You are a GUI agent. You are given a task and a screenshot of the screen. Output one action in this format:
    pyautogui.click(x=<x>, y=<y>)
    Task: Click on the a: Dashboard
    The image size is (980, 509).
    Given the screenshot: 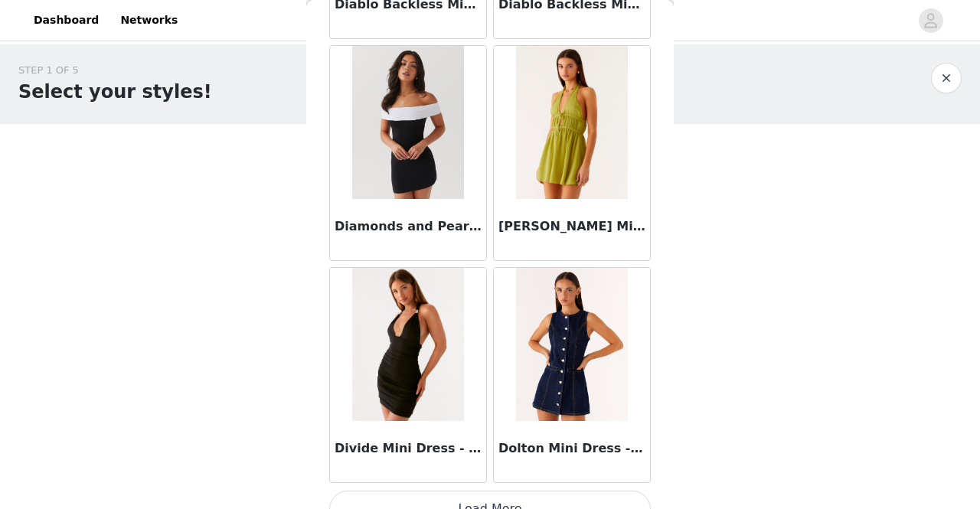 What is the action you would take?
    pyautogui.click(x=66, y=20)
    